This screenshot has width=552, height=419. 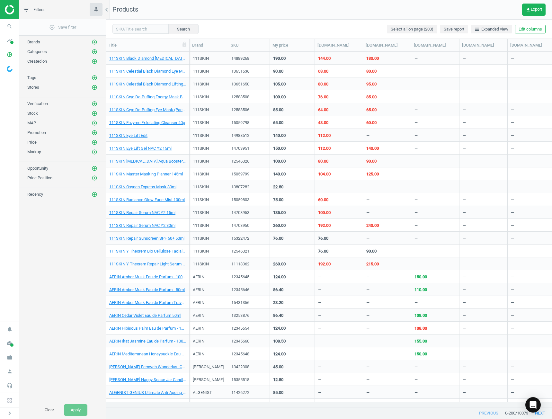 What do you see at coordinates (32, 113) in the screenshot?
I see `span: Stock` at bounding box center [32, 113].